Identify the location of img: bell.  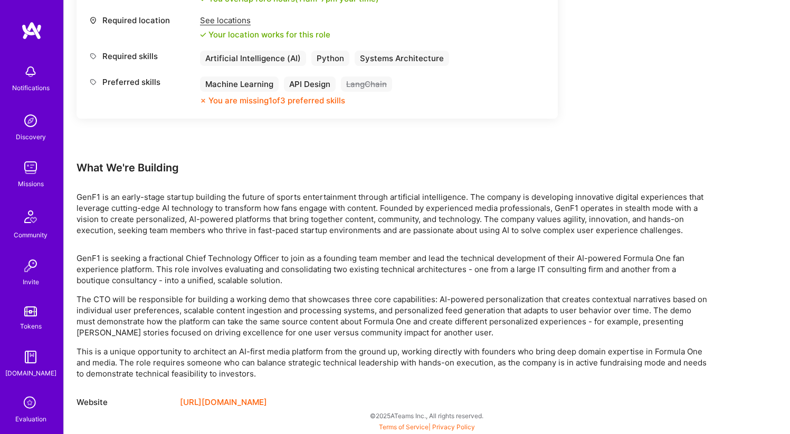
(31, 72).